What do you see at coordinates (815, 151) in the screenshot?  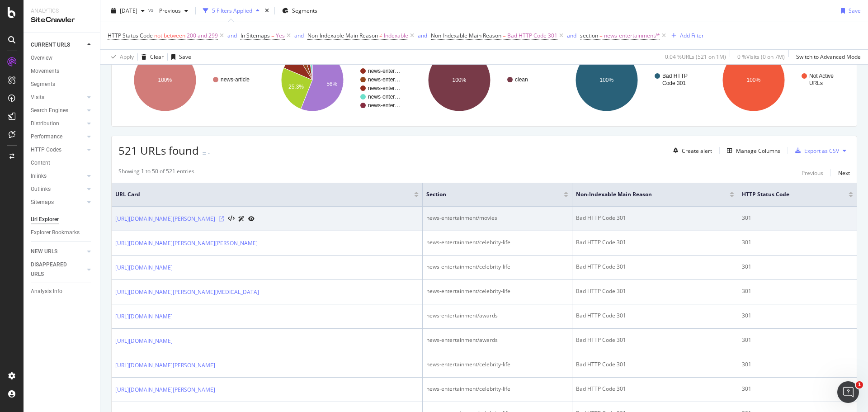 I see `button: Export as CSV` at bounding box center [815, 151].